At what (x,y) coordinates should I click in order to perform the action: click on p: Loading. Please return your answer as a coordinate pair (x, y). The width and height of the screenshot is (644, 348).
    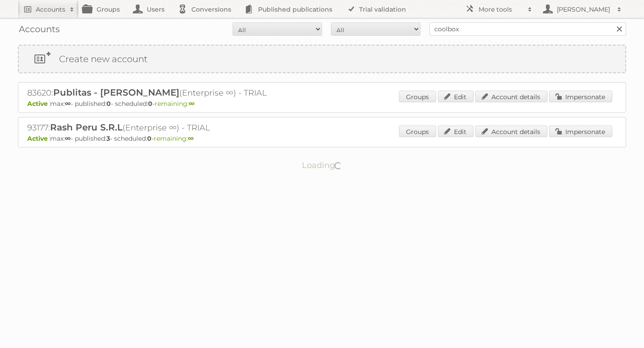
    Looking at the image, I should click on (322, 165).